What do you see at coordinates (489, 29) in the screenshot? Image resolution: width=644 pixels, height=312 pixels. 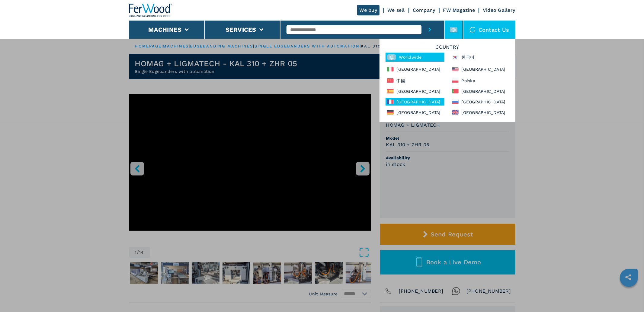 I see `div: Contact us` at bounding box center [489, 29].